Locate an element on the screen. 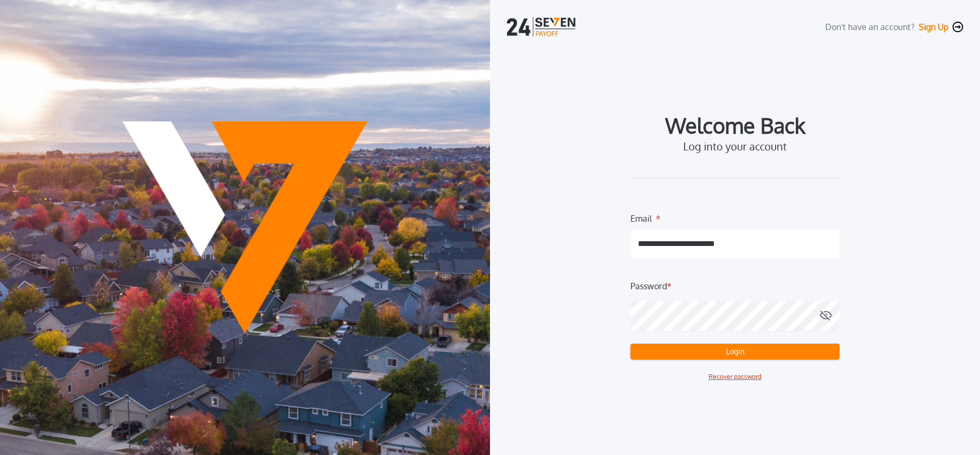 This screenshot has height=455, width=980. button: Password* is located at coordinates (826, 316).